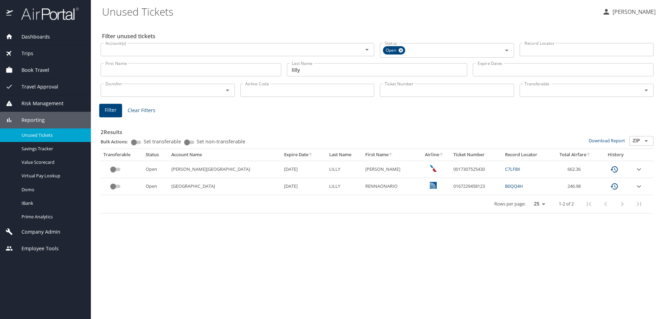 The height and width of the screenshot is (319, 666). Describe the element at coordinates (111, 110) in the screenshot. I see `button: Filter` at that location.